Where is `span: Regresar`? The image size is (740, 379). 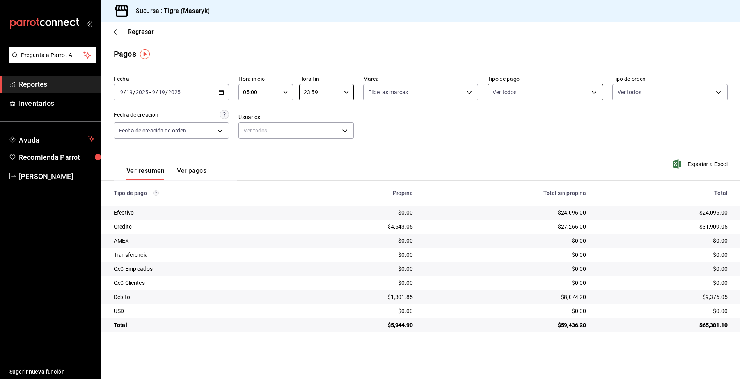
span: Regresar is located at coordinates (141, 32).